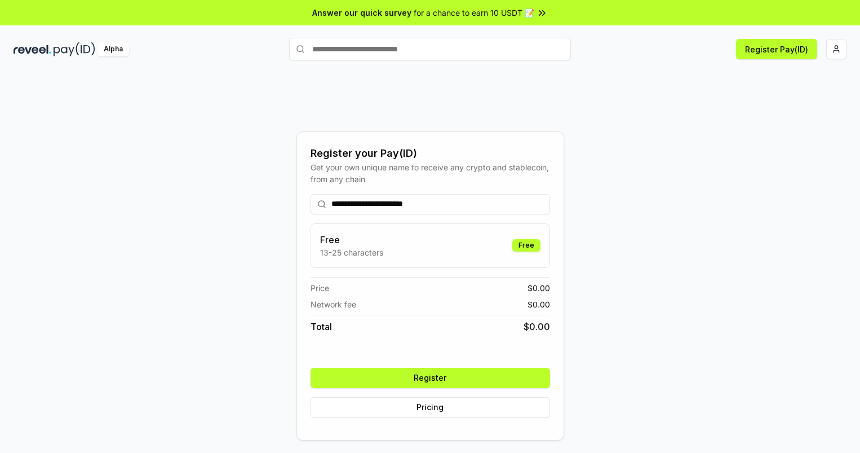  Describe the element at coordinates (362, 12) in the screenshot. I see `span: Answer our quick survey` at that location.